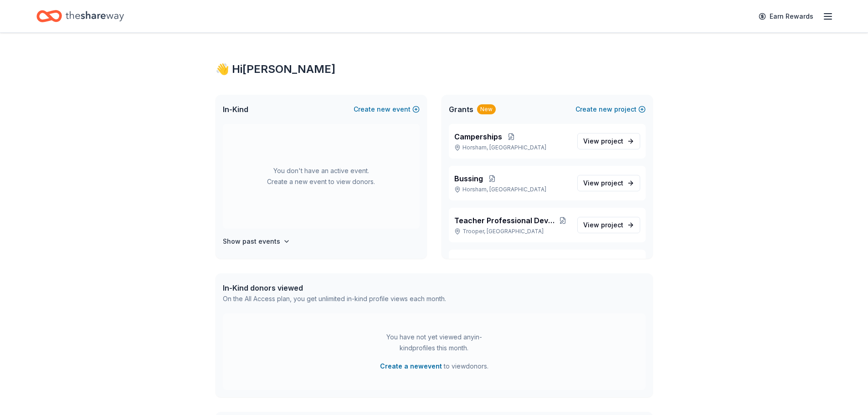 The image size is (868, 415). Describe the element at coordinates (80, 16) in the screenshot. I see `a: Home` at that location.